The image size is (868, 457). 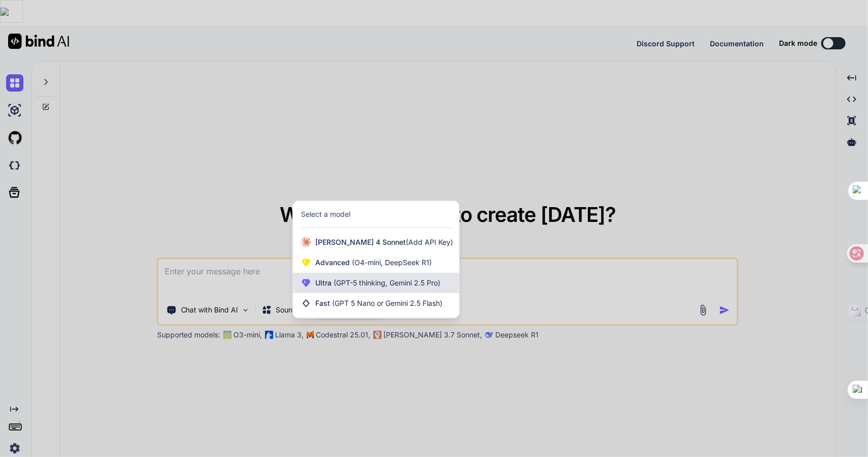 I want to click on div: Select a model, so click(x=325, y=215).